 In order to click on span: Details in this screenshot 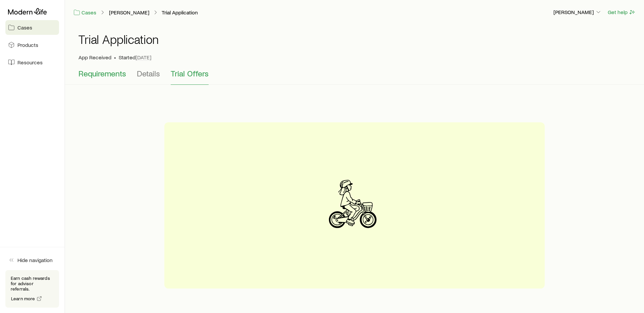, I will do `click(148, 74)`.